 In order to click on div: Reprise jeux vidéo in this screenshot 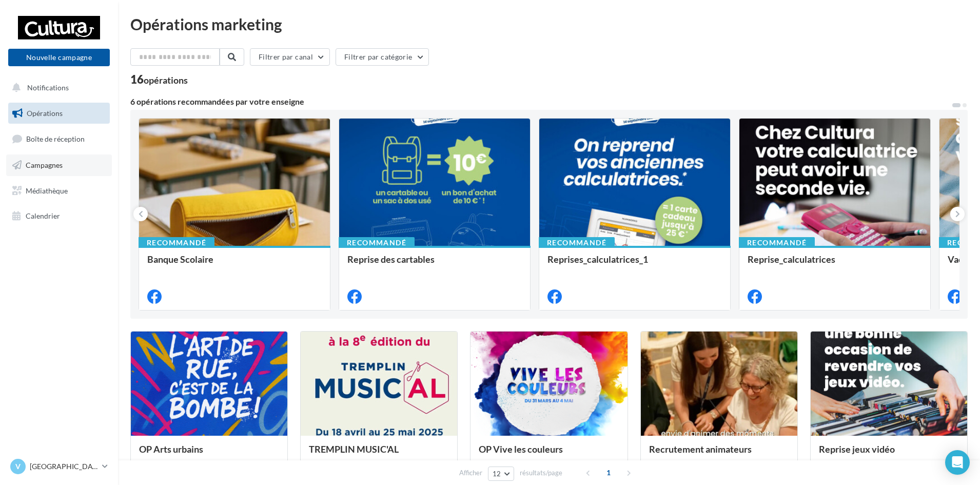, I will do `click(889, 455)`.